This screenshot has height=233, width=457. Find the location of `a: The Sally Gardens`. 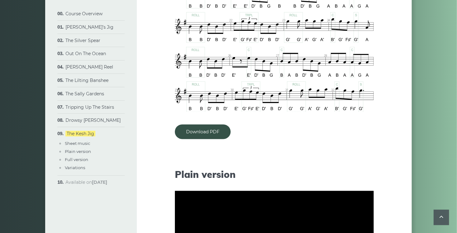

a: The Sally Gardens is located at coordinates (85, 94).